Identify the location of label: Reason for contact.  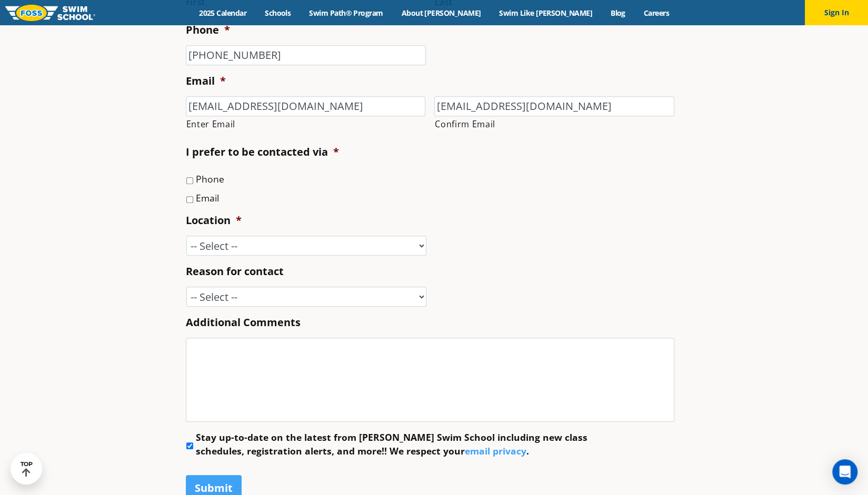
(234, 272).